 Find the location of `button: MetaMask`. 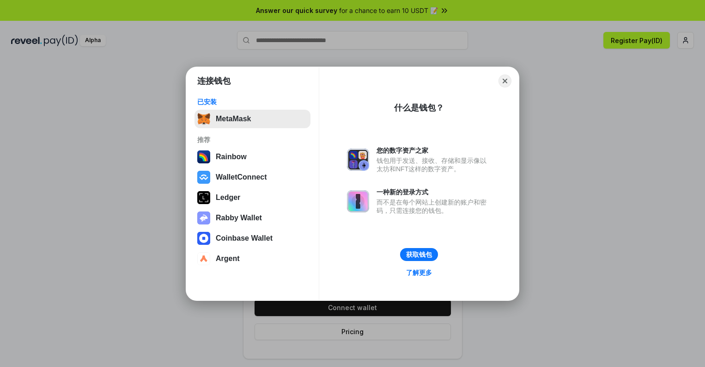

button: MetaMask is located at coordinates (252, 119).